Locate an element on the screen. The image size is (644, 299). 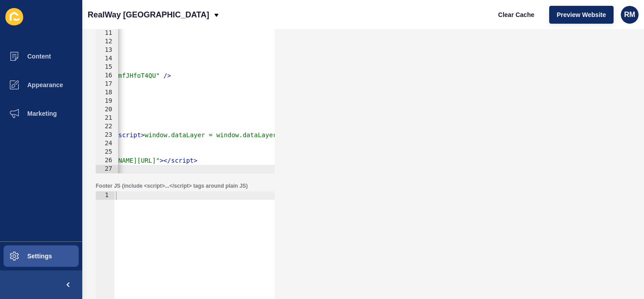
div: 24 is located at coordinates (107, 143).